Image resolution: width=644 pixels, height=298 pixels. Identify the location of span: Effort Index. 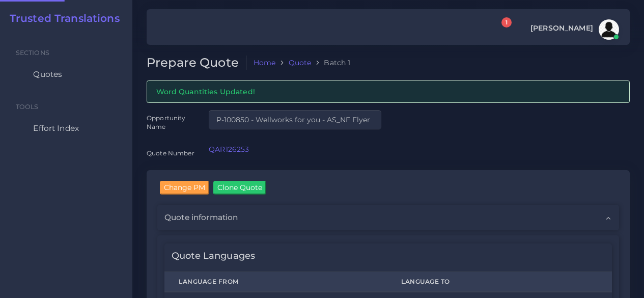
(56, 128).